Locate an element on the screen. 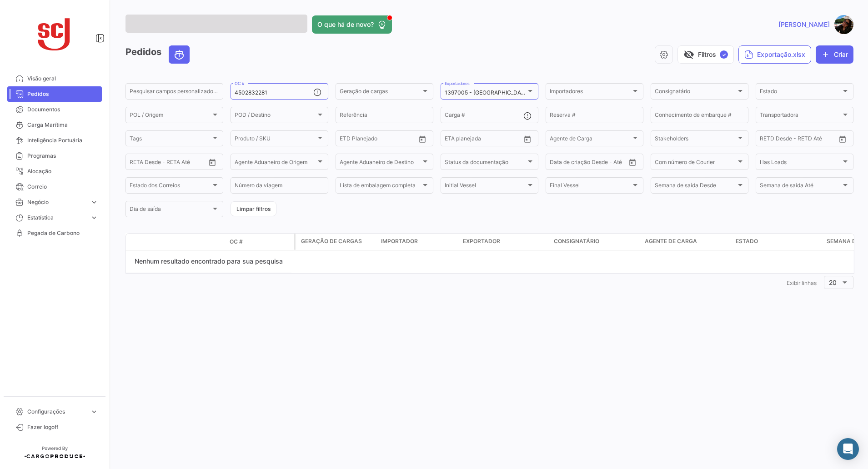 This screenshot has height=469, width=868. span: Agente Aduaneiro de Destino is located at coordinates (380, 163).